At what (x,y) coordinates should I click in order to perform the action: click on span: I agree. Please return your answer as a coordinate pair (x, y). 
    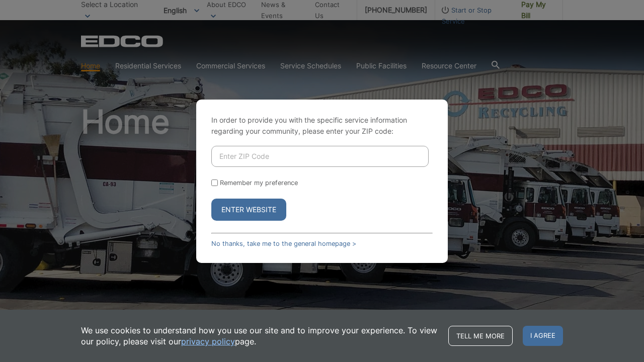
    Looking at the image, I should click on (542, 335).